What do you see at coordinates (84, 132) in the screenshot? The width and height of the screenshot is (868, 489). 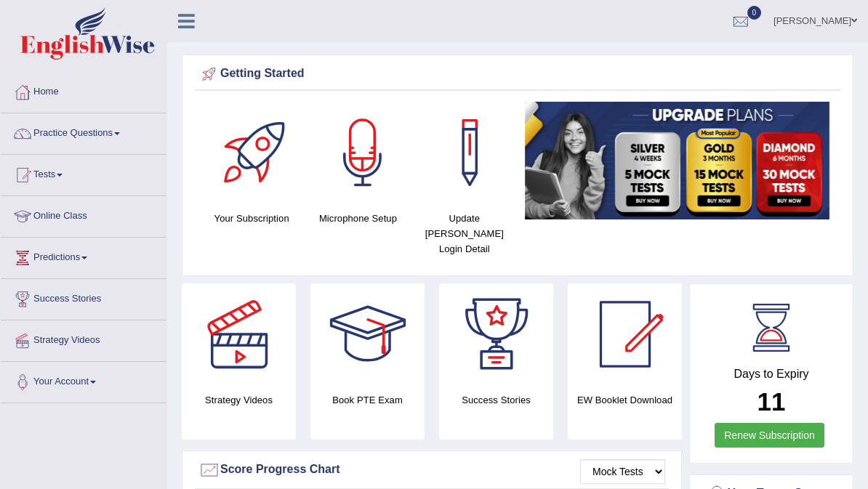 I see `a: Practice Questions` at bounding box center [84, 132].